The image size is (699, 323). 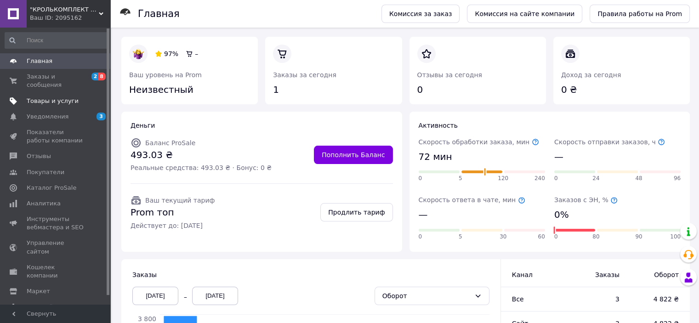 I want to click on span: Скорость ответа в чате, мин, so click(x=472, y=200).